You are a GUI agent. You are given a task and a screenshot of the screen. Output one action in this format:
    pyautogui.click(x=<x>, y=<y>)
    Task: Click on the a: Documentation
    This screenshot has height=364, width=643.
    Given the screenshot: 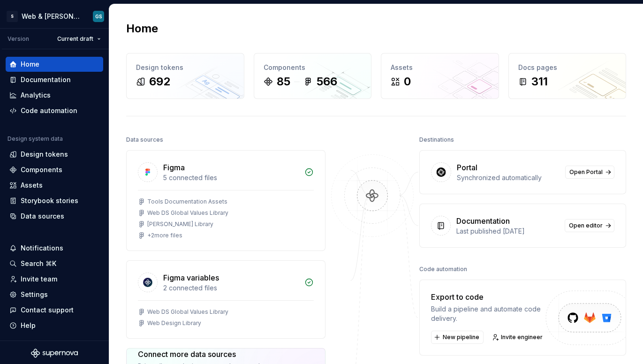 What is the action you would take?
    pyautogui.click(x=54, y=80)
    